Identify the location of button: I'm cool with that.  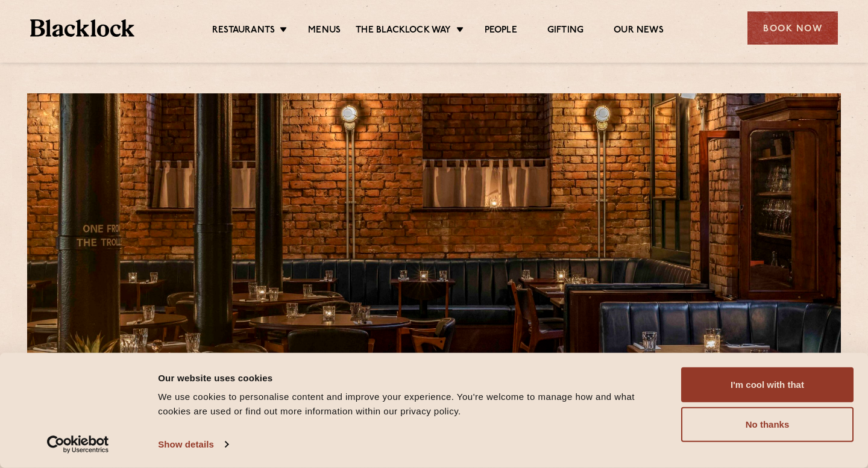
(767, 385).